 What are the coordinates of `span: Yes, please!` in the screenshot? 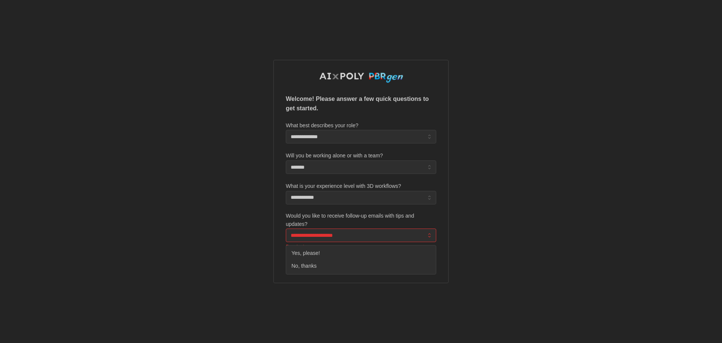 It's located at (306, 253).